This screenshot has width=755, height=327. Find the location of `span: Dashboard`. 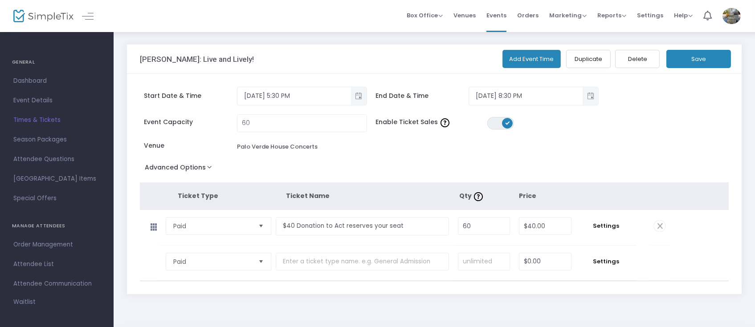

span: Dashboard is located at coordinates (57, 81).